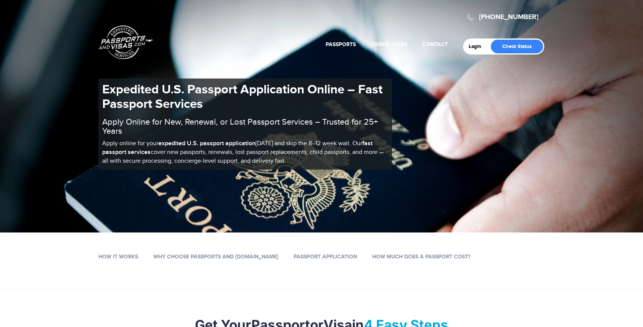  What do you see at coordinates (207, 143) in the screenshot?
I see `b: expedited U.S. passport application` at bounding box center [207, 143].